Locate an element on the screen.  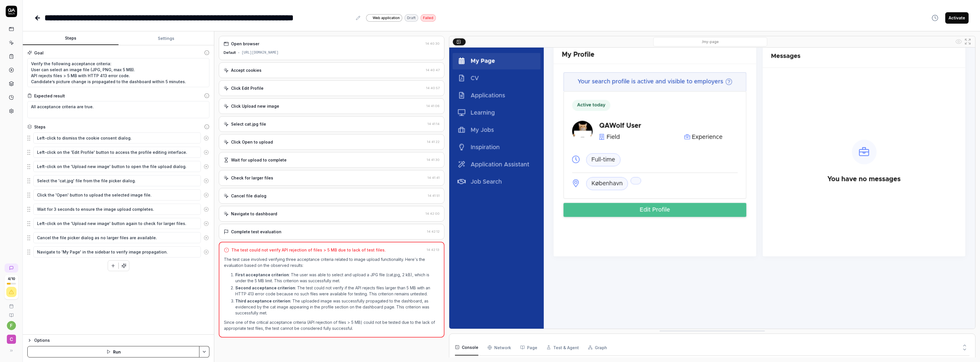
div: Navigate to dashboard is located at coordinates (254, 214).